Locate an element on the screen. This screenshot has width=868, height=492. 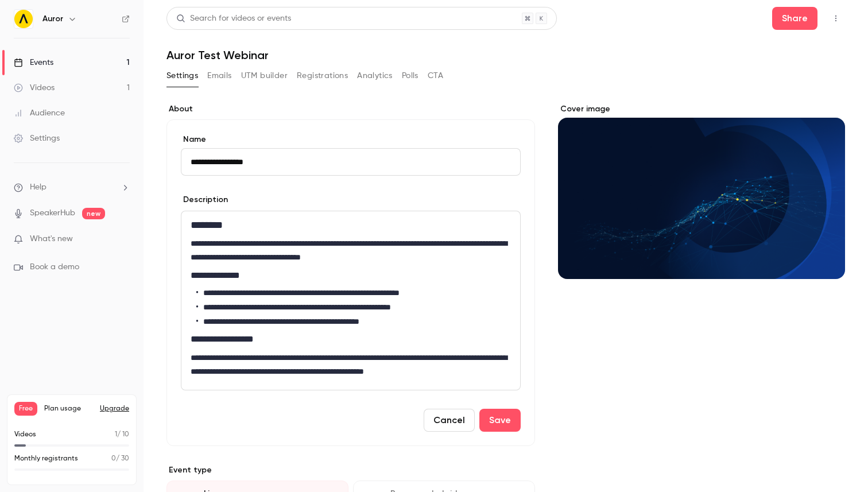
div: Audience is located at coordinates (39, 113).